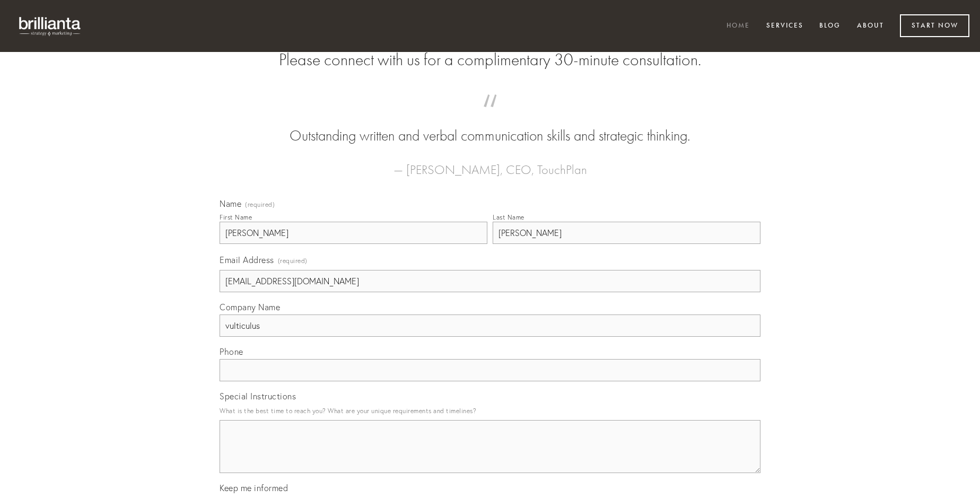  Describe the element at coordinates (50, 26) in the screenshot. I see `img: brillianta - research, strategy, marketing` at that location.